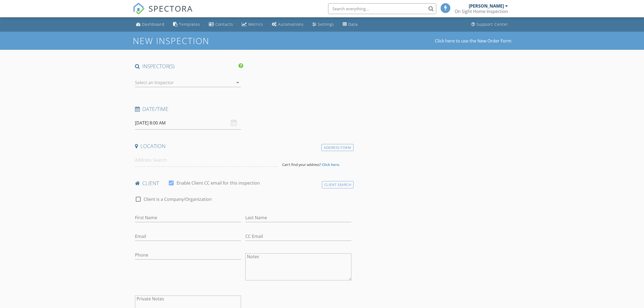  Describe the element at coordinates (170, 8) in the screenshot. I see `span: SPECTORA` at that location.